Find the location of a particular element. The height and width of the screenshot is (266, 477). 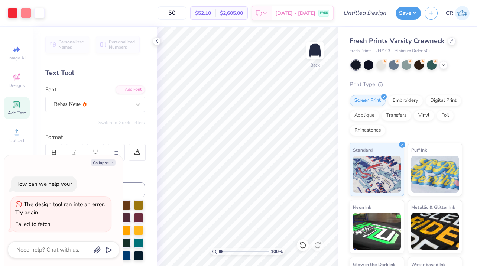

label: Font is located at coordinates (51, 90).